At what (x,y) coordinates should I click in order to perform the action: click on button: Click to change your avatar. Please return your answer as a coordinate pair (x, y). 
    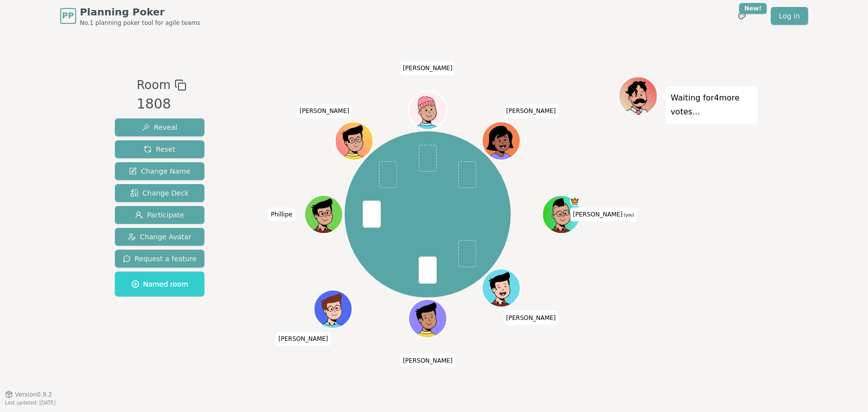
    Looking at the image, I should click on (562, 214).